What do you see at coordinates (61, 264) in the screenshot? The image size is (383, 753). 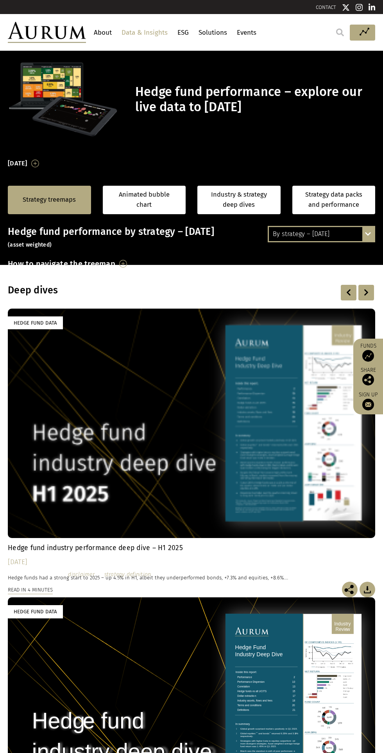 I see `h3: How to navigate the treemap` at bounding box center [61, 264].